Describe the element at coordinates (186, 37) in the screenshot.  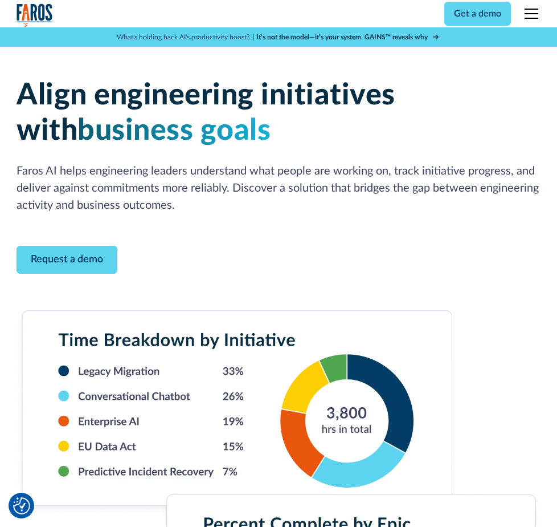
I see `p: What's holding back AI's productivity boost? |` at that location.